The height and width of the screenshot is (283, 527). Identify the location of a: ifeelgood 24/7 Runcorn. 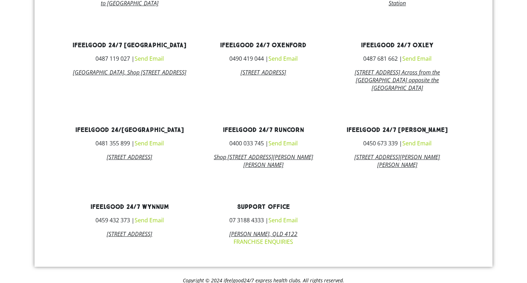
(264, 130).